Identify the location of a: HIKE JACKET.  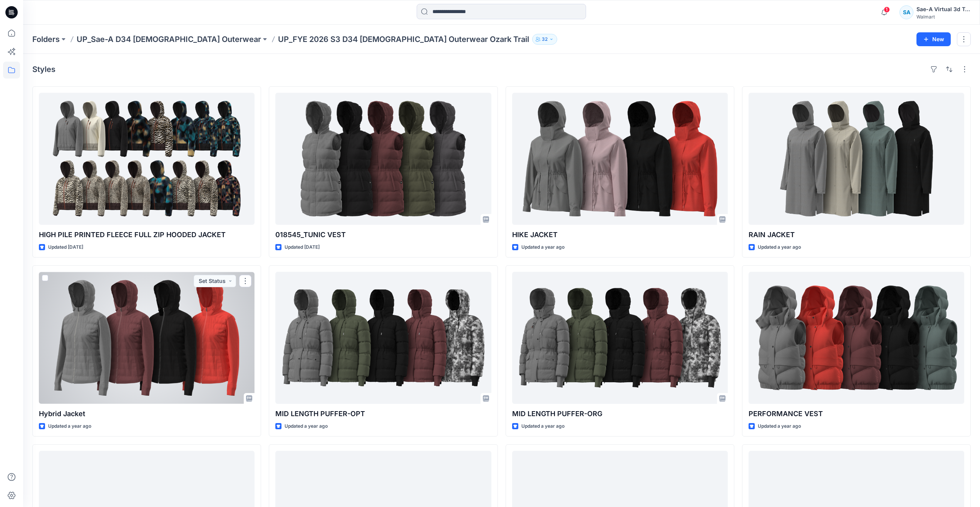
(620, 159).